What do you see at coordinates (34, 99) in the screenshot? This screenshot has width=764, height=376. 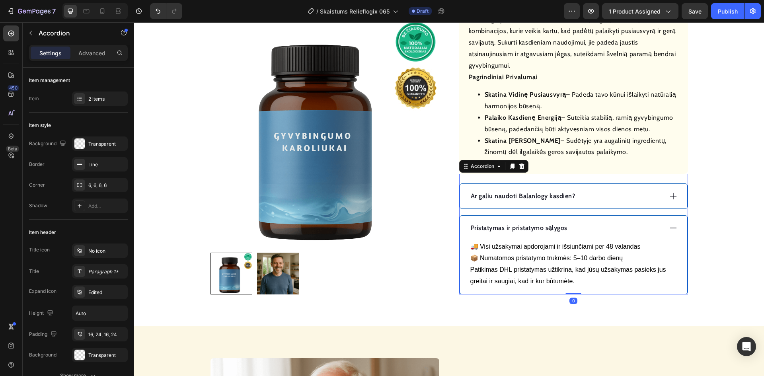 I see `div: Item` at bounding box center [34, 99].